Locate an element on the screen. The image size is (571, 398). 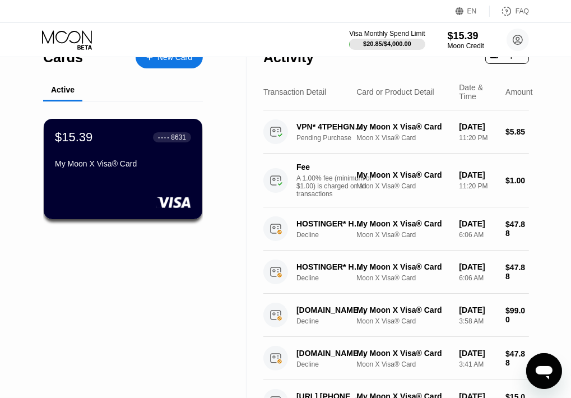
div: $5.85 is located at coordinates (517, 132).